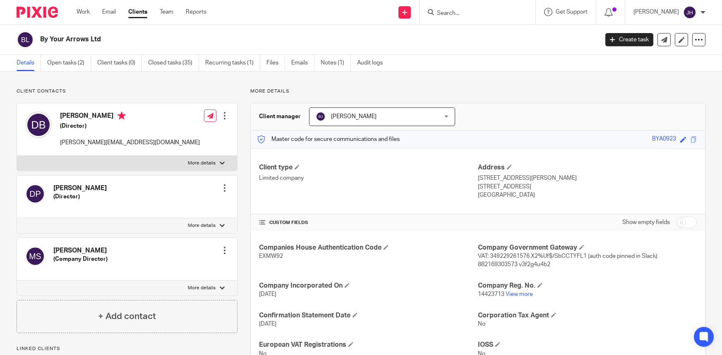 The height and width of the screenshot is (355, 722). I want to click on h4: Company Incorporated On, so click(368, 286).